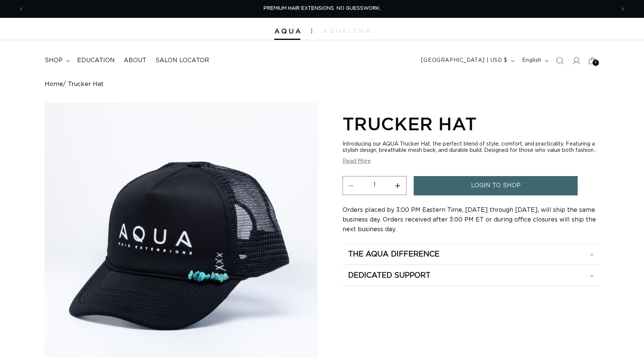  Describe the element at coordinates (54, 60) in the screenshot. I see `span: shop` at that location.